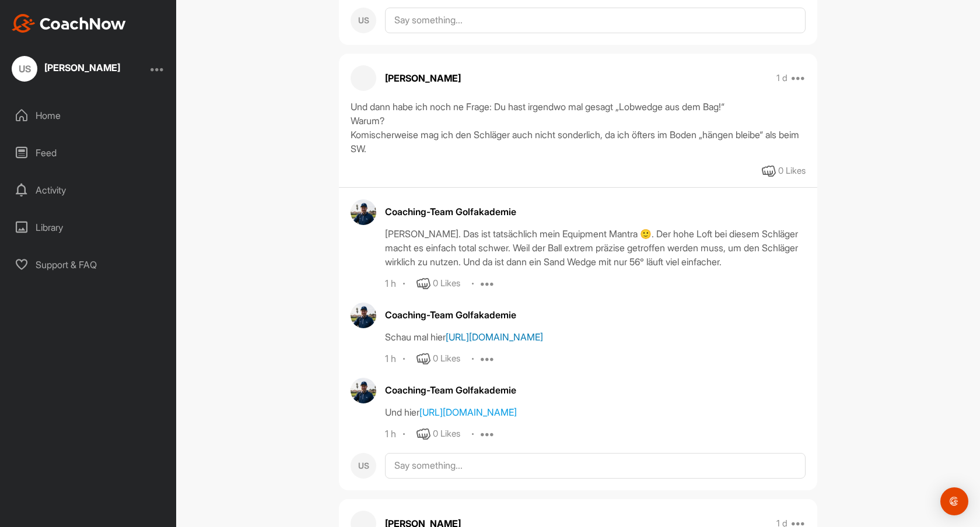 The width and height of the screenshot is (980, 527). Describe the element at coordinates (782, 78) in the screenshot. I see `p: 1 d` at that location.